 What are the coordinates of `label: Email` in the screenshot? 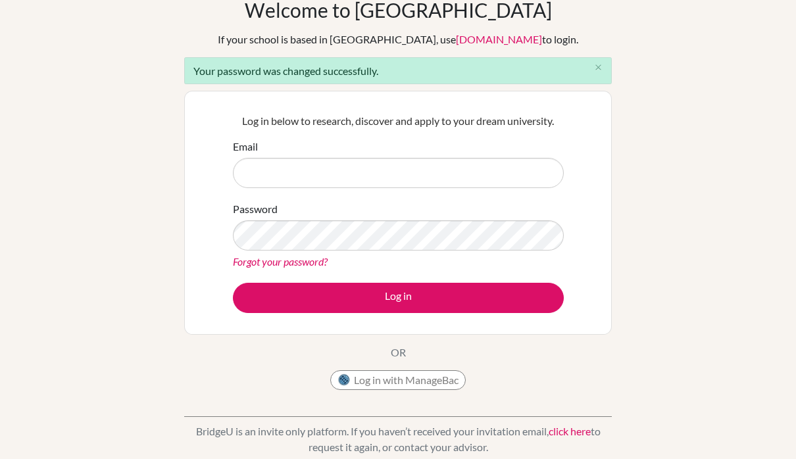 It's located at (245, 147).